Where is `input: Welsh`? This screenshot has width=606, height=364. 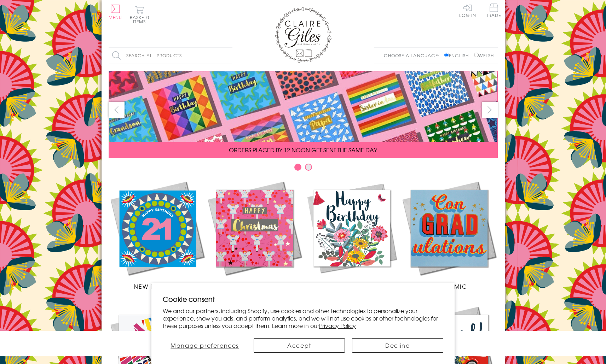
input: Welsh is located at coordinates (476, 55).